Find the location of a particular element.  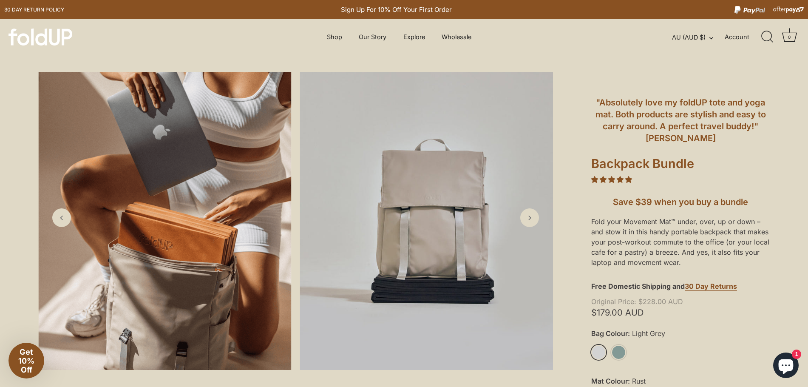

strong: Free Domestic Shipping and is located at coordinates (638, 286).